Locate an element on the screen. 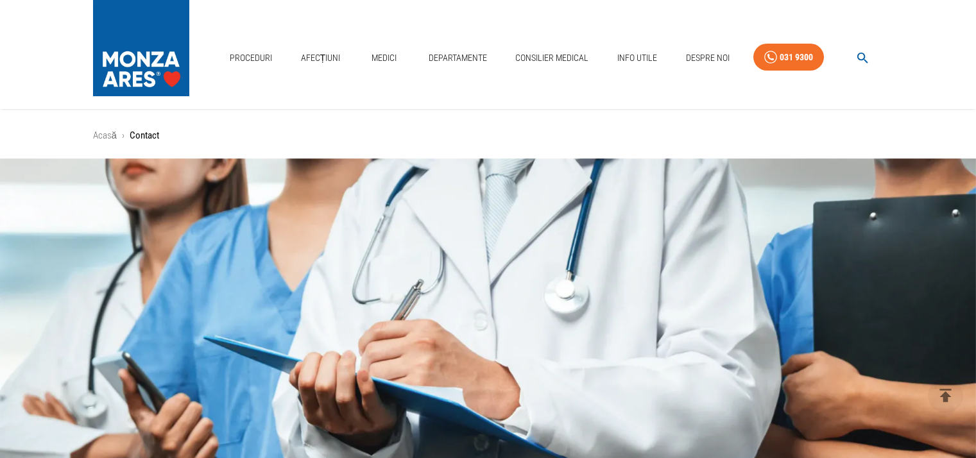  a: Info Utile is located at coordinates (637, 58).